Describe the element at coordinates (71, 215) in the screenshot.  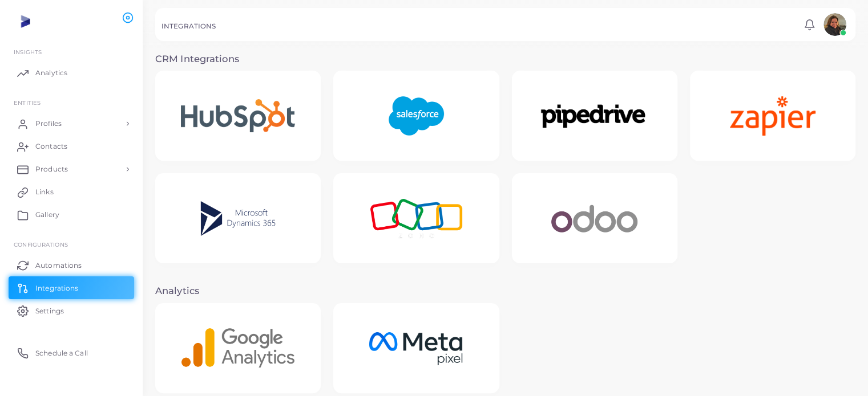
I see `a: Gallery` at that location.